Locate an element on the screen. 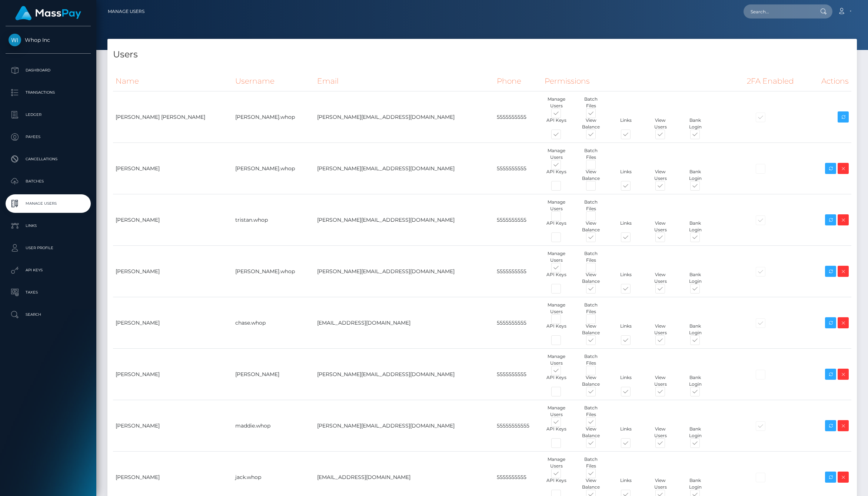 The width and height of the screenshot is (868, 496). a: Cancellations is located at coordinates (48, 159).